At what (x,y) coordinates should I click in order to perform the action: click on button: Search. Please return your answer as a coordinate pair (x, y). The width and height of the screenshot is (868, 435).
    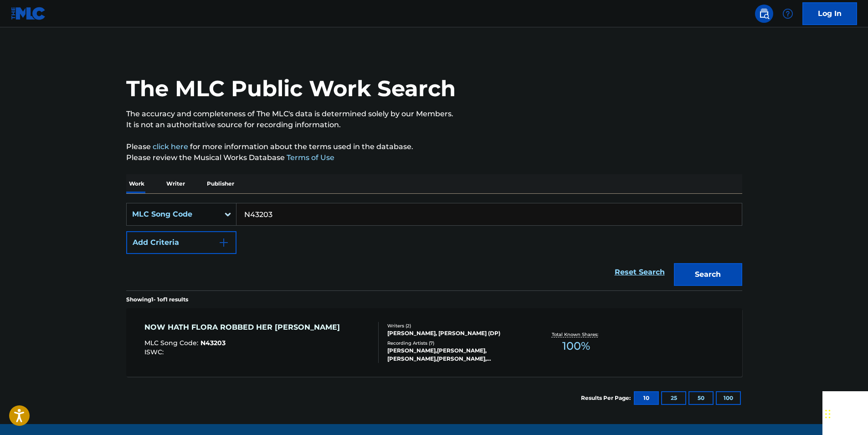
    Looking at the image, I should click on (708, 275).